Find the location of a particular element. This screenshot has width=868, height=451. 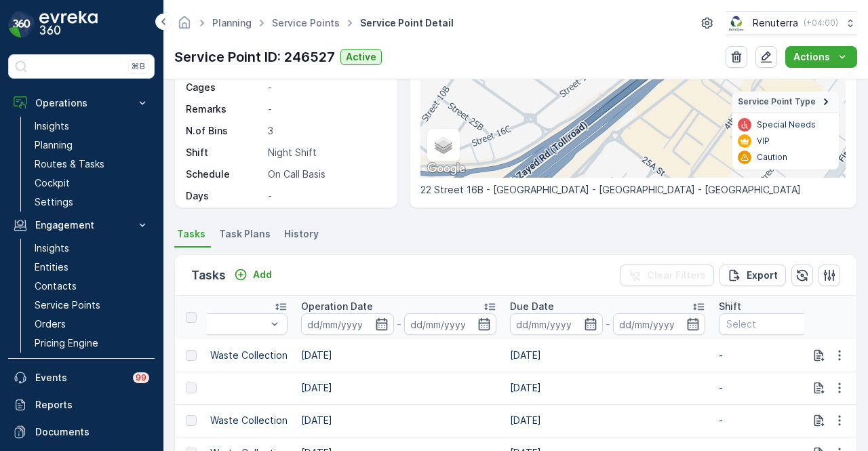

button: Renuterra(+04:00) is located at coordinates (791, 23).